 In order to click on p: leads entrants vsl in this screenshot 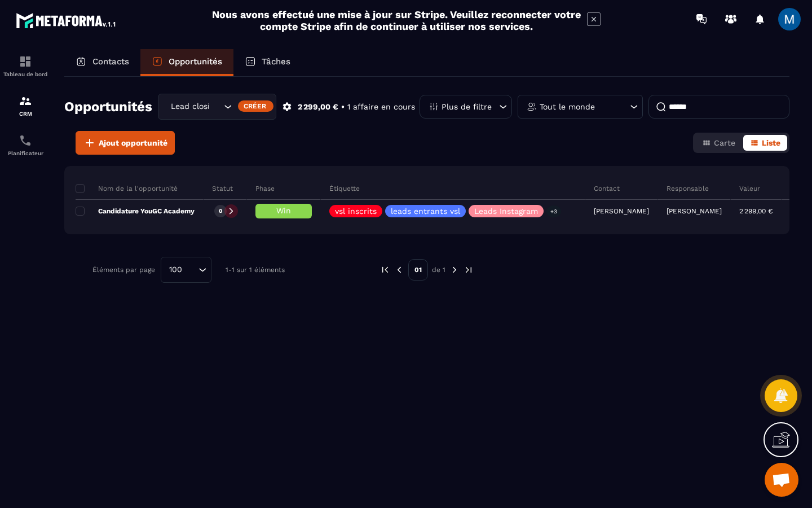, I will do `click(425, 211)`.